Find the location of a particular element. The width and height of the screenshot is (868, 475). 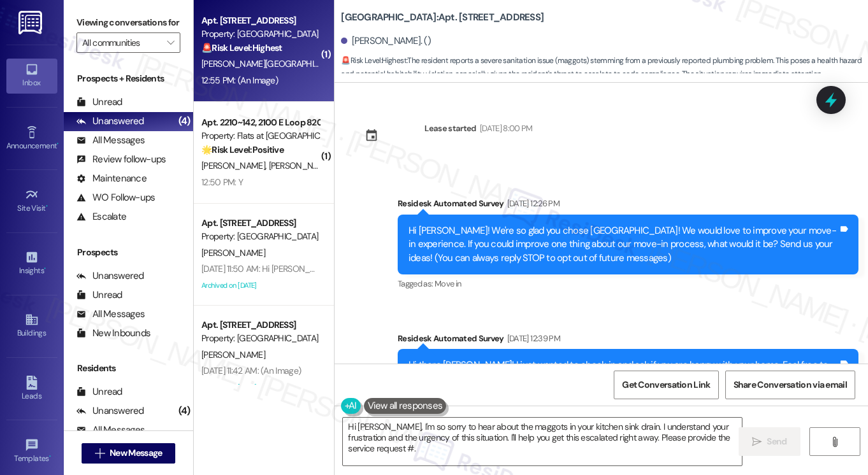

div: Maintenance is located at coordinates (111, 178).